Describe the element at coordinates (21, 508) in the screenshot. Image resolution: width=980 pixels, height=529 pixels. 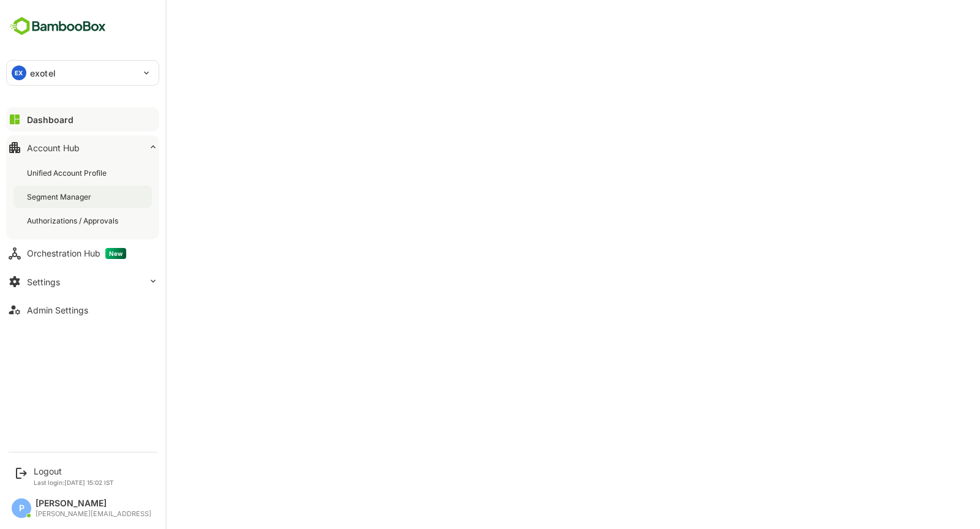
I see `div: P` at that location.